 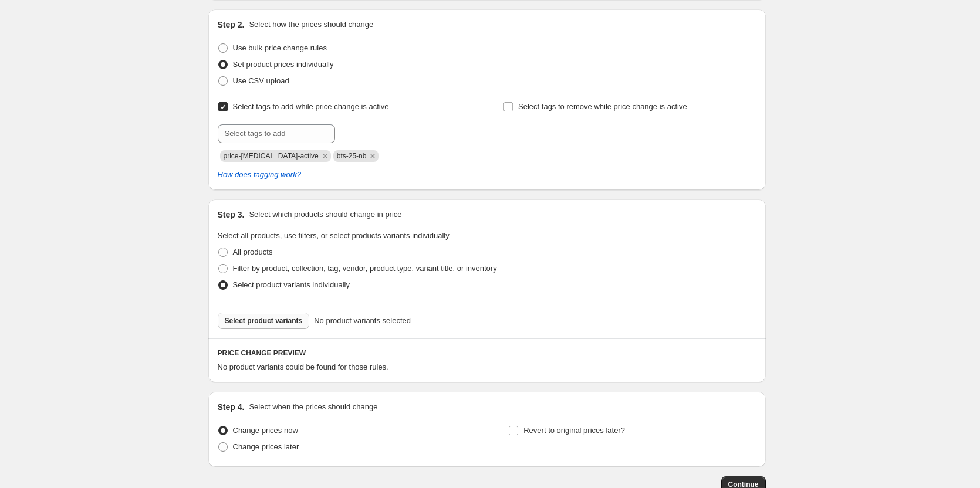 What do you see at coordinates (271, 156) in the screenshot?
I see `span: price-change-job-active` at bounding box center [271, 156].